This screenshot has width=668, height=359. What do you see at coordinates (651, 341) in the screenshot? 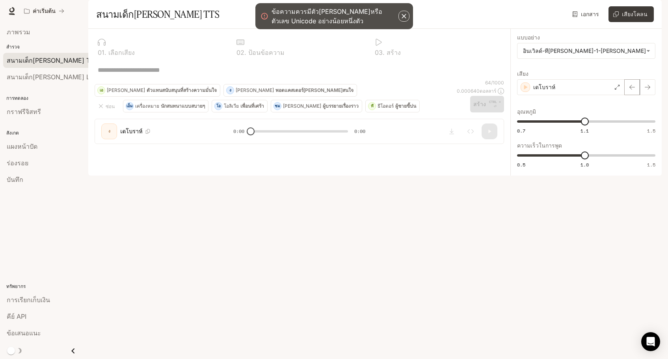
I see `div: เปิดอินเตอร์คอม Messenger` at bounding box center [651, 341].